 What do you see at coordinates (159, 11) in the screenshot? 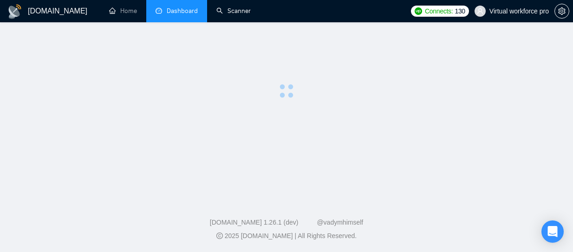
I see `span: dashboard` at bounding box center [159, 11].